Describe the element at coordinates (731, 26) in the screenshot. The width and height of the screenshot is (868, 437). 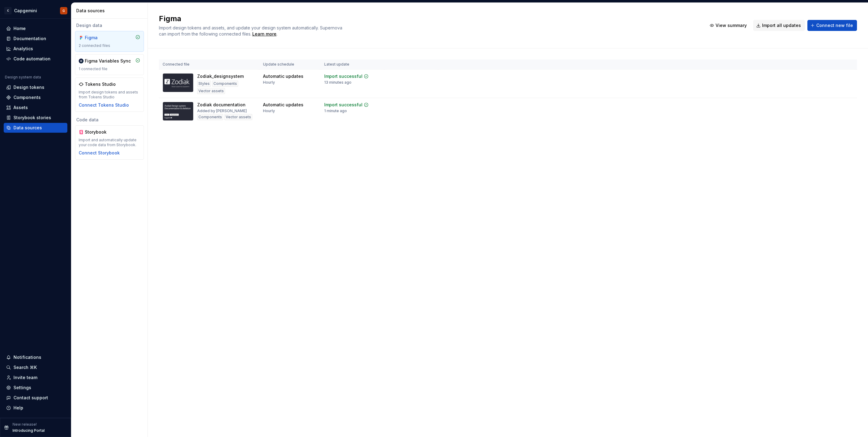
I see `span: View summary` at that location.